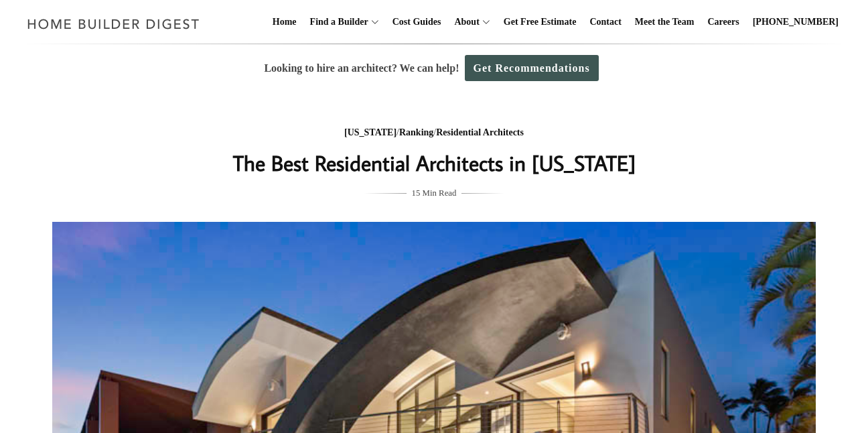 The width and height of the screenshot is (868, 433). What do you see at coordinates (539, 22) in the screenshot?
I see `a: Get Free Estimate` at bounding box center [539, 22].